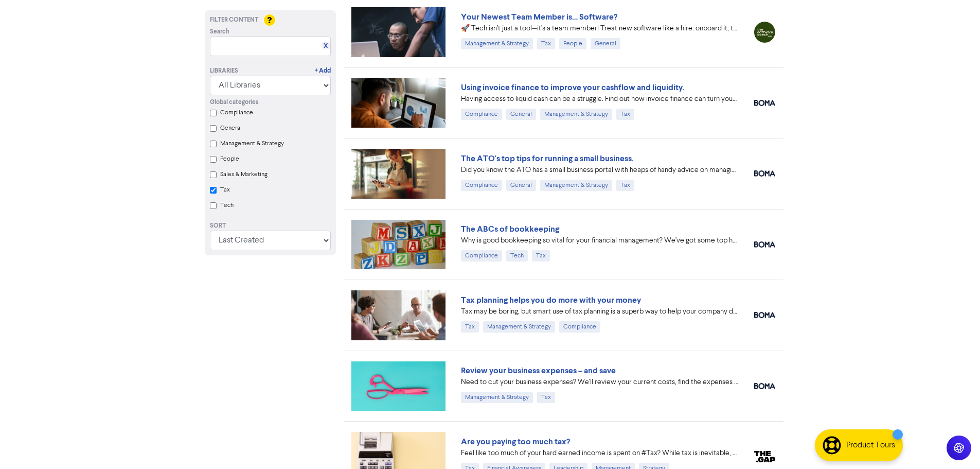 Image resolution: width=980 pixels, height=469 pixels. Describe the element at coordinates (915, 414) in the screenshot. I see `div: Chat Widget` at that location.